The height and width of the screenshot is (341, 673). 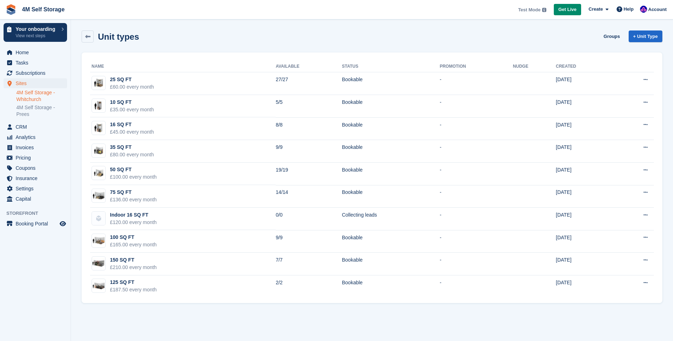 I want to click on a: 4M Self Storage - Prees, so click(x=42, y=111).